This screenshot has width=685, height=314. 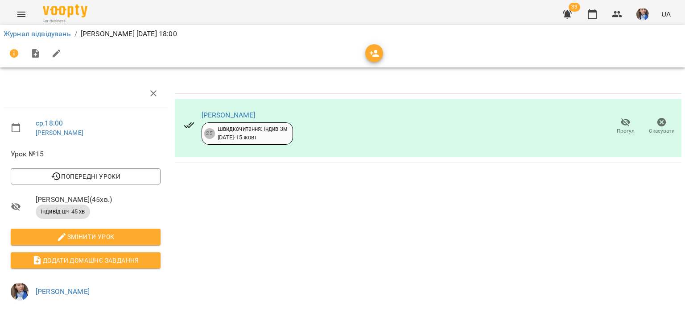 I want to click on nav: breadcrumb, so click(x=343, y=34).